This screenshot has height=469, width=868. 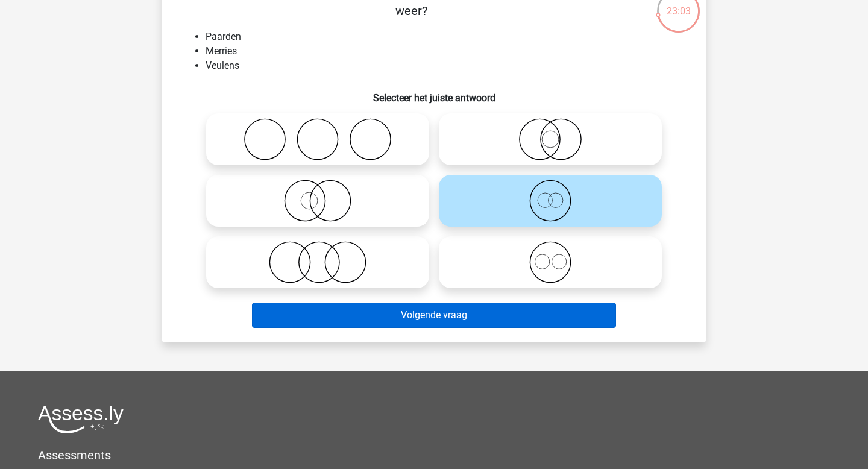 I want to click on h5: Assessments, so click(x=434, y=455).